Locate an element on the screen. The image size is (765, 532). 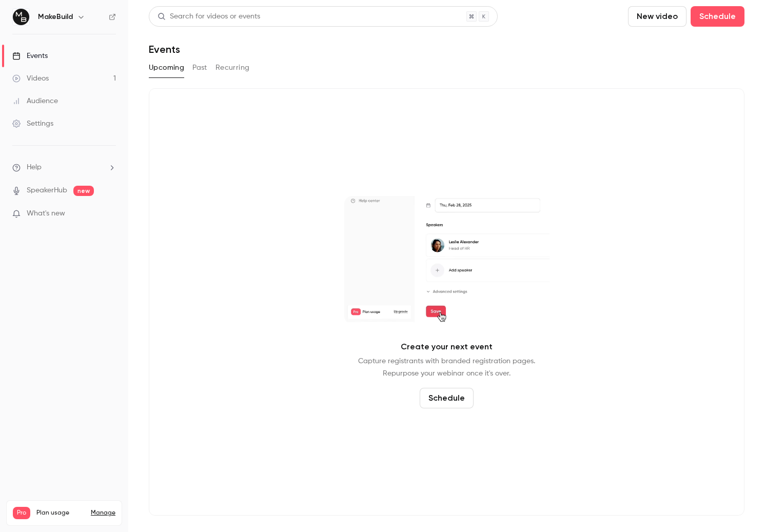
li: help-dropdown-opener is located at coordinates (64, 167).